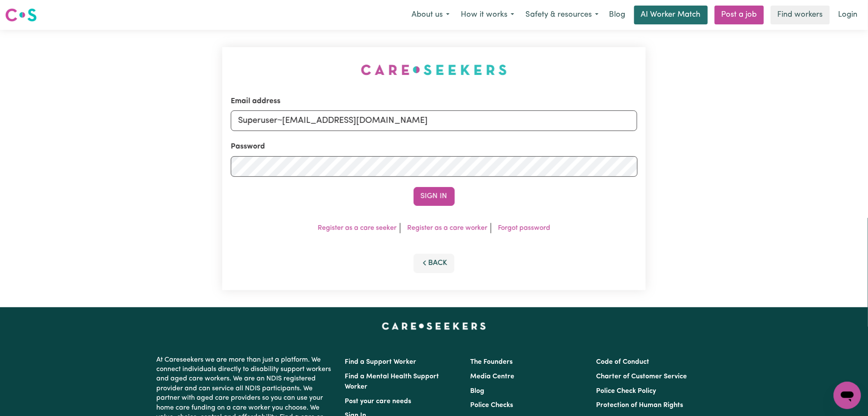 The height and width of the screenshot is (416, 868). I want to click on a: Login, so click(848, 15).